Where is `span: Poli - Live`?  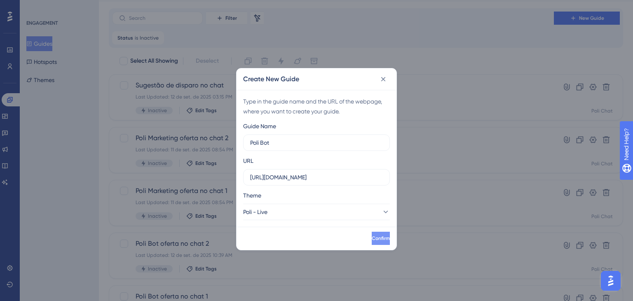
span: Poli - Live is located at coordinates (255, 212).